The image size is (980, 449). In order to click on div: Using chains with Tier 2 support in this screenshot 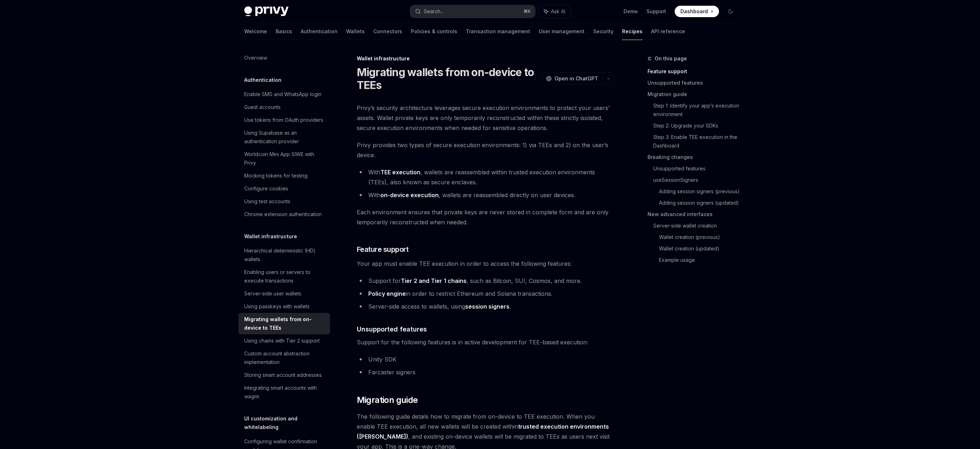, I will do `click(282, 341)`.